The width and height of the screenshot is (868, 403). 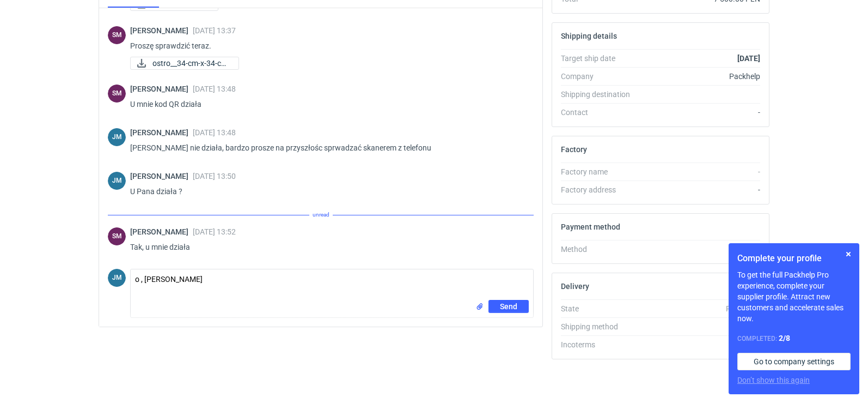 I want to click on h2: Delivery, so click(x=575, y=287).